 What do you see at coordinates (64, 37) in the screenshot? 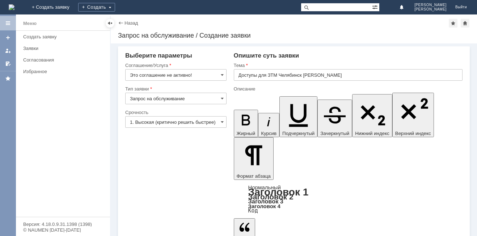
I see `div: Создать заявку` at bounding box center [64, 37].